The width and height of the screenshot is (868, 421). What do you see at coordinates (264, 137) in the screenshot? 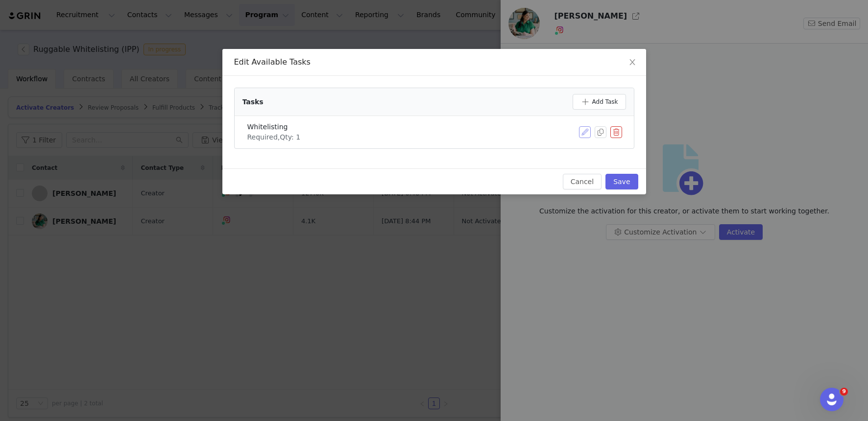
I see `span: Required,` at bounding box center [264, 137].